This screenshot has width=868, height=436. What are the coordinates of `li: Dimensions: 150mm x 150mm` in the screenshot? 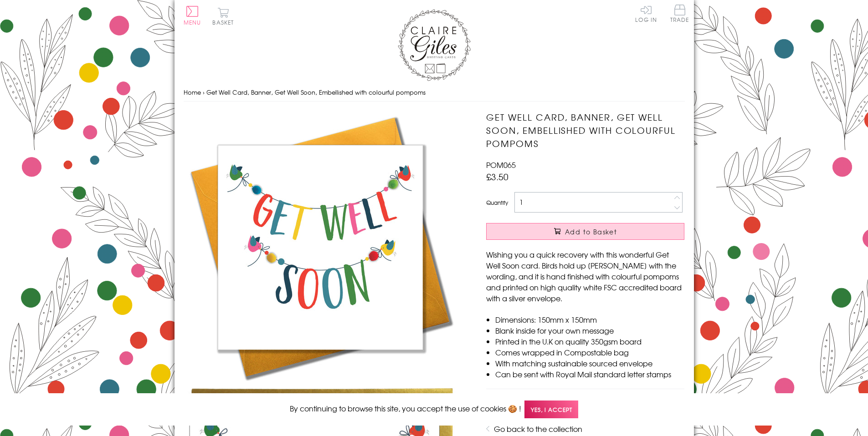 It's located at (589, 320).